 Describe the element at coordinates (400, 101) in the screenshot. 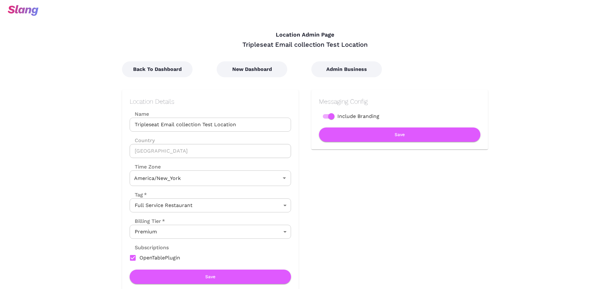

I see `h2: Messaging Config` at that location.